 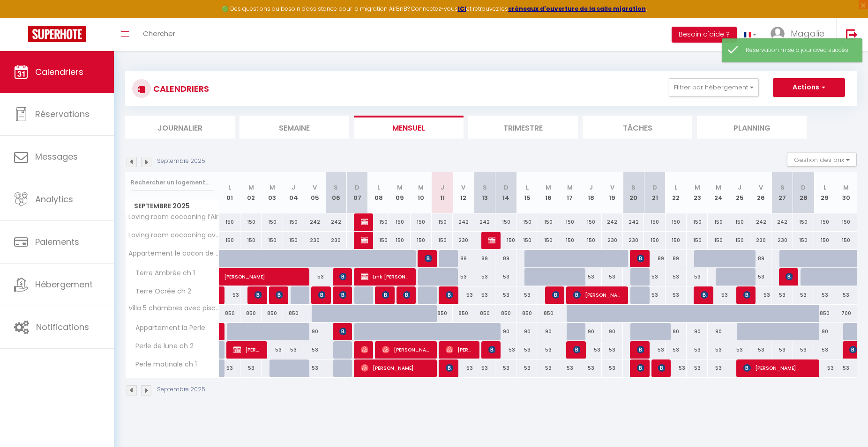 What do you see at coordinates (809, 87) in the screenshot?
I see `button: Actions` at bounding box center [809, 87].